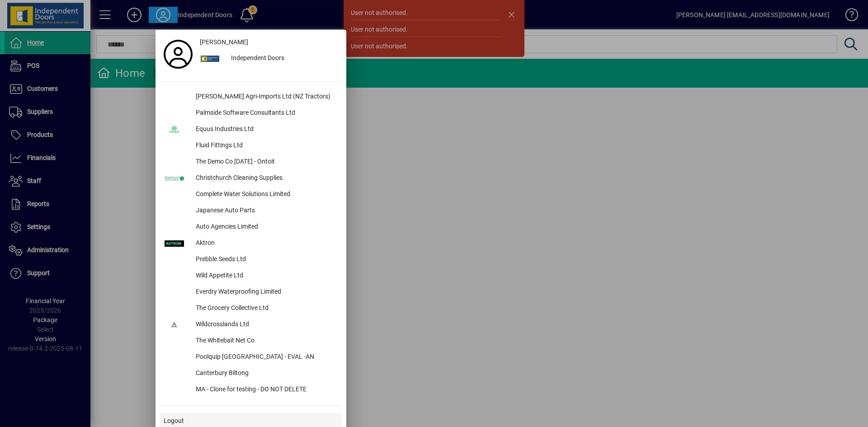 The height and width of the screenshot is (427, 868). What do you see at coordinates (265, 228) in the screenshot?
I see `div: Auto Agencies Limited` at bounding box center [265, 228].